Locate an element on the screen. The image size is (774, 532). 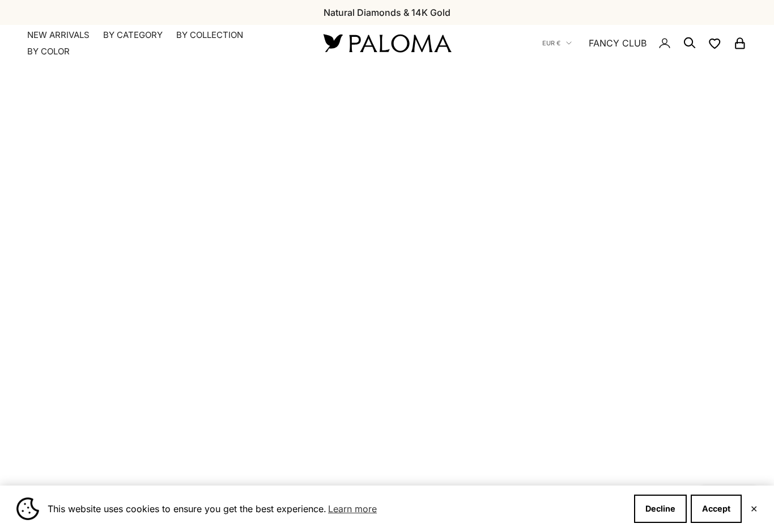
button: Close is located at coordinates (754, 509).